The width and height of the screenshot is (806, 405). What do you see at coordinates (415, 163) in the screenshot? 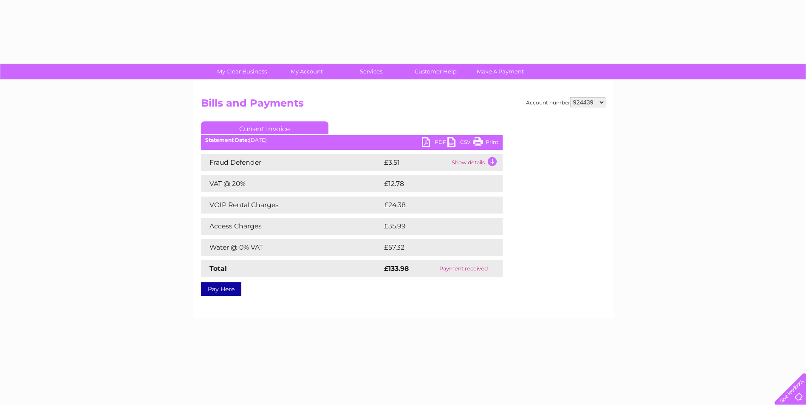
I see `td: £3.51` at bounding box center [415, 163].